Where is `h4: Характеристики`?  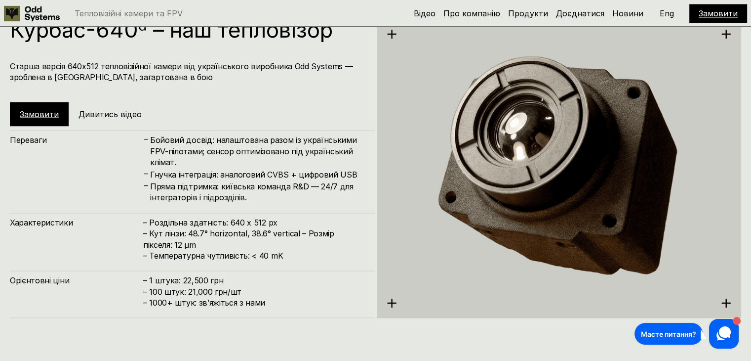
h4: Характеристики is located at coordinates (77, 222).